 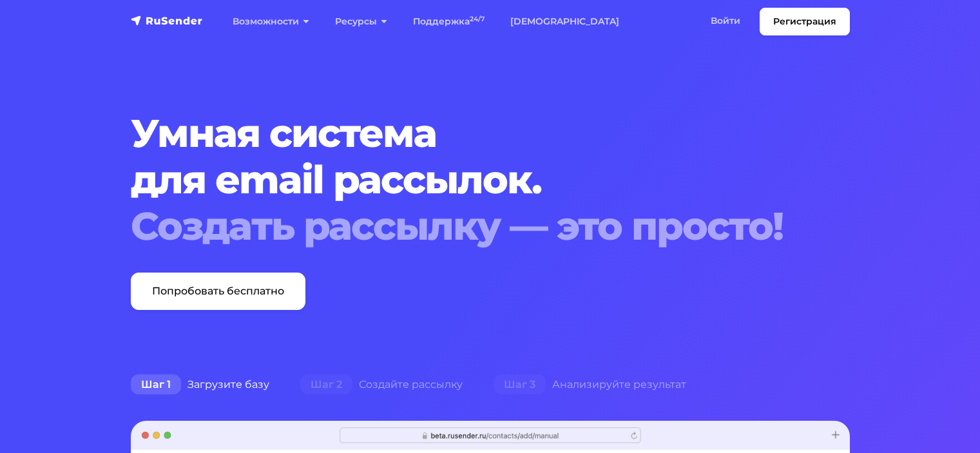 What do you see at coordinates (519, 385) in the screenshot?
I see `span: Шаг 3` at bounding box center [519, 385].